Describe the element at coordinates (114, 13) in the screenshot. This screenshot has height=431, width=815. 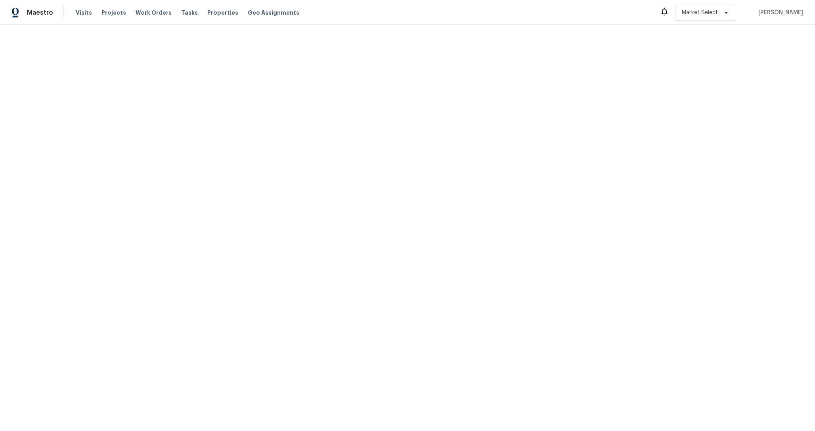
I see `span: Projects` at that location.